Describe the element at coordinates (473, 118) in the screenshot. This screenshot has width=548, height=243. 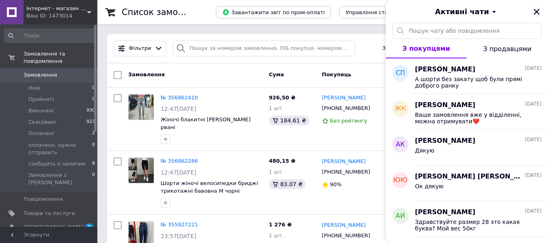
I see `span: Ваше замовлення вже у відділенні, можна отримувати❤️` at that location.